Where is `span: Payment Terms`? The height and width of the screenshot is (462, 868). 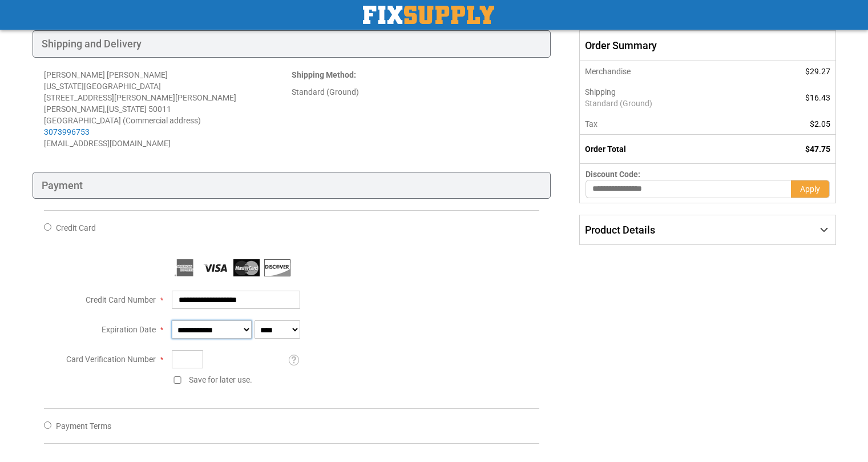
span: Payment Terms is located at coordinates (83, 426).